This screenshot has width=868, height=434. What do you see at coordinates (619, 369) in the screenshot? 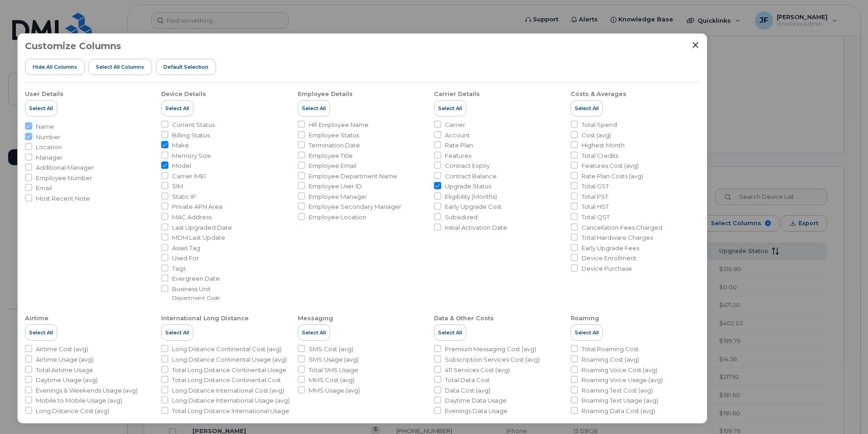
I see `span: Roaming Voice Cost (avg)` at bounding box center [619, 369].